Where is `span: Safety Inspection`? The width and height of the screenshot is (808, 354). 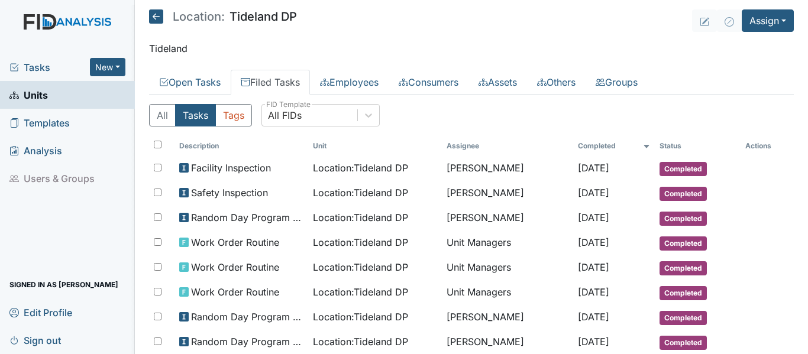 span: Safety Inspection is located at coordinates (230, 193).